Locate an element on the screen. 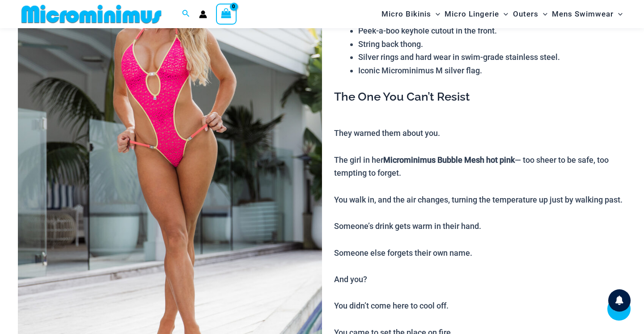 The width and height of the screenshot is (644, 334). span: Micro Bikinis is located at coordinates (406, 14).